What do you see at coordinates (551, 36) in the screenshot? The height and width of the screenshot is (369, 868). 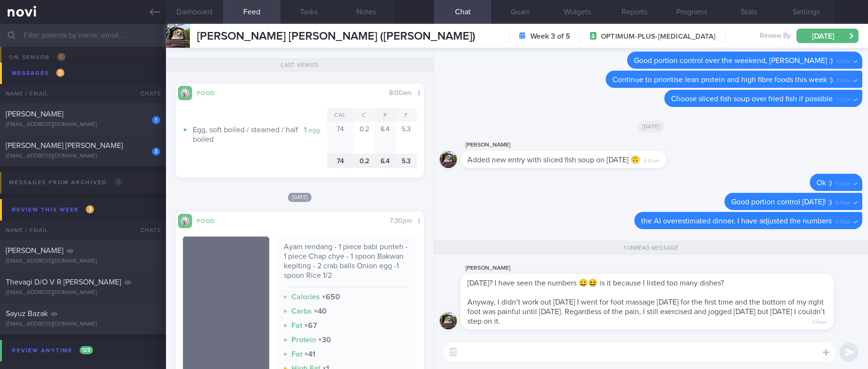 I see `strong: Week 3 of 5` at bounding box center [551, 36].